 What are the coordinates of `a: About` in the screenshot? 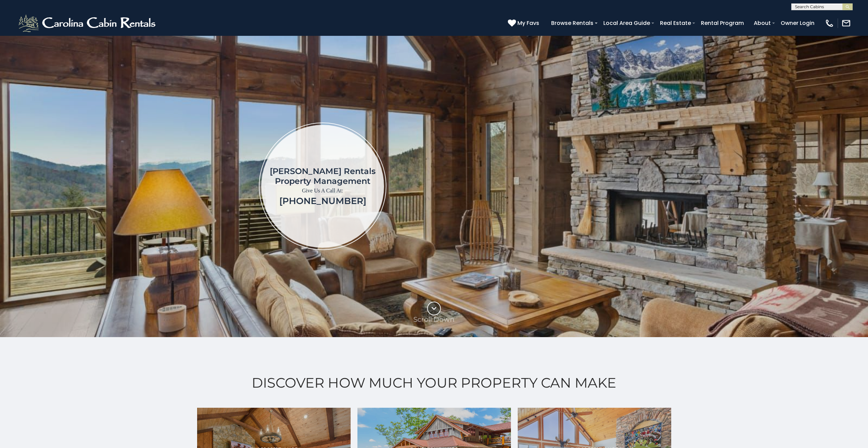 It's located at (763, 23).